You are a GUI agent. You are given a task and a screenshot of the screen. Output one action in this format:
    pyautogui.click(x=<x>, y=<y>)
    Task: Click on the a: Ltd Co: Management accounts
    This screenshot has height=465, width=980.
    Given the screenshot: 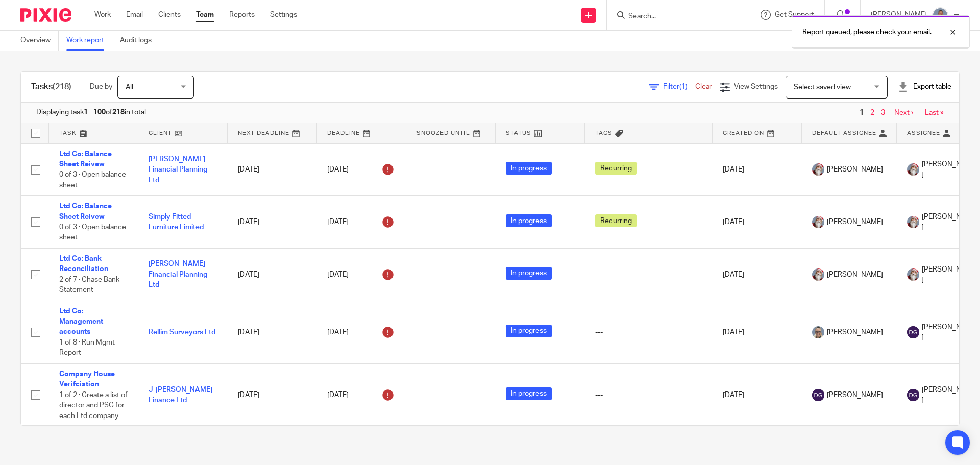 What is the action you would take?
    pyautogui.click(x=81, y=322)
    